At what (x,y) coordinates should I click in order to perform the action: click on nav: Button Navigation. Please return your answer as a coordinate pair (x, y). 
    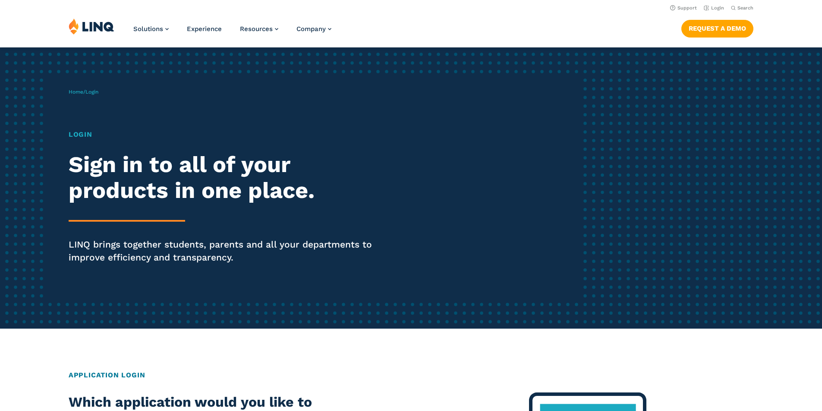
    Looking at the image, I should click on (717, 28).